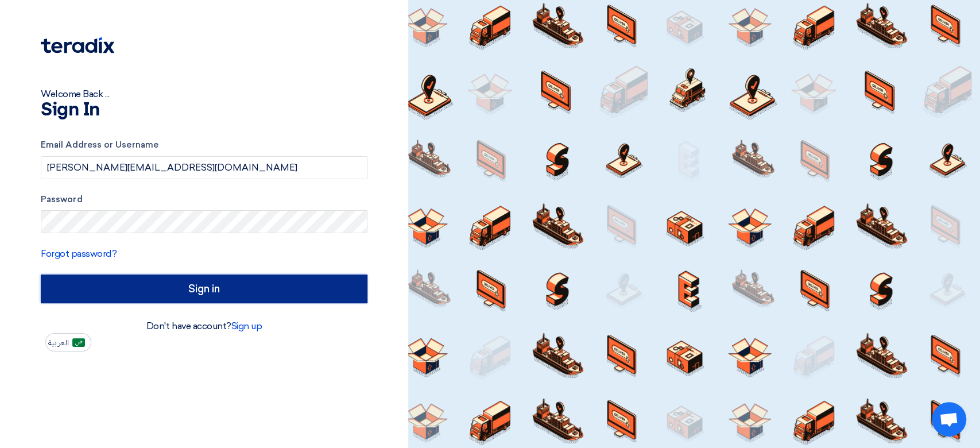 This screenshot has height=448, width=980. Describe the element at coordinates (949, 419) in the screenshot. I see `div: Open chat` at that location.